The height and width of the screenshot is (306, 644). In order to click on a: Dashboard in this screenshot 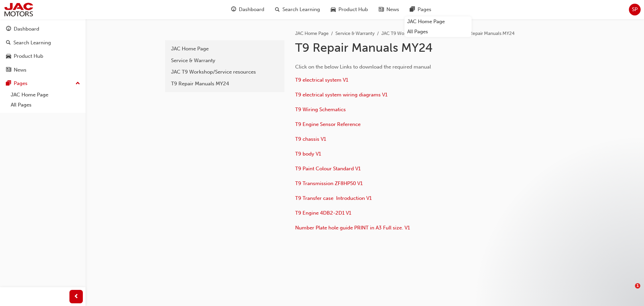, I will do `click(42, 29)`.